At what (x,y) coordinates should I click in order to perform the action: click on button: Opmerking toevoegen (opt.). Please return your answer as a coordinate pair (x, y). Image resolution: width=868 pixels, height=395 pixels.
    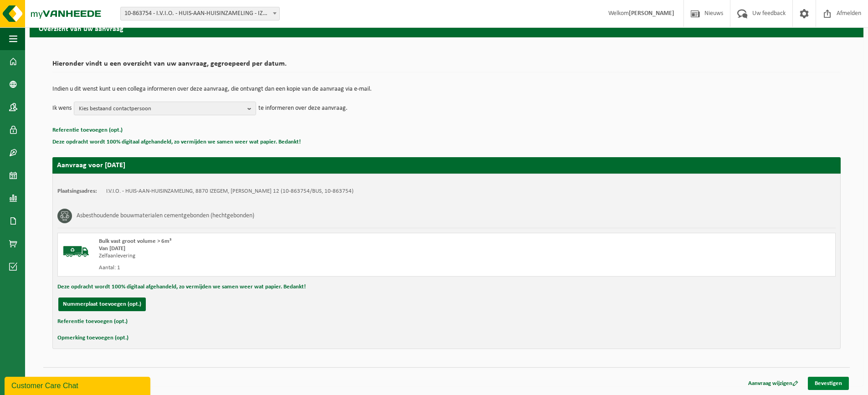
    Looking at the image, I should click on (93, 338).